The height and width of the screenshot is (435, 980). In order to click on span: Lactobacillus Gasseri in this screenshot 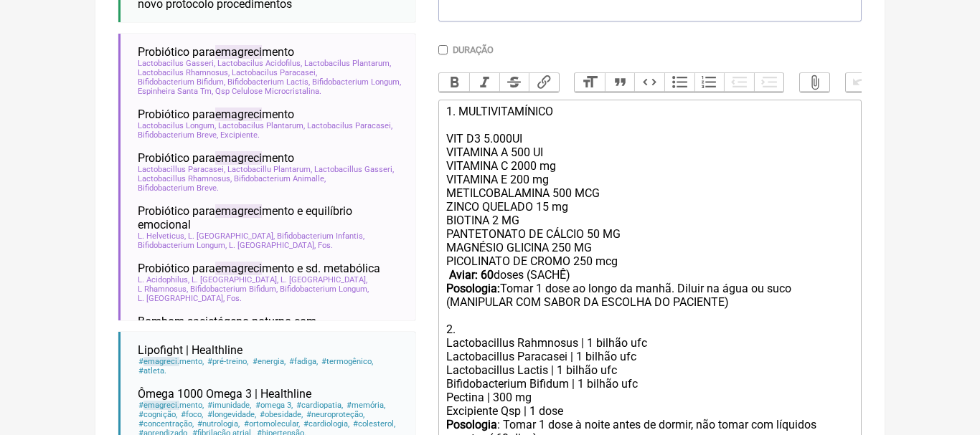, I will do `click(354, 169)`.